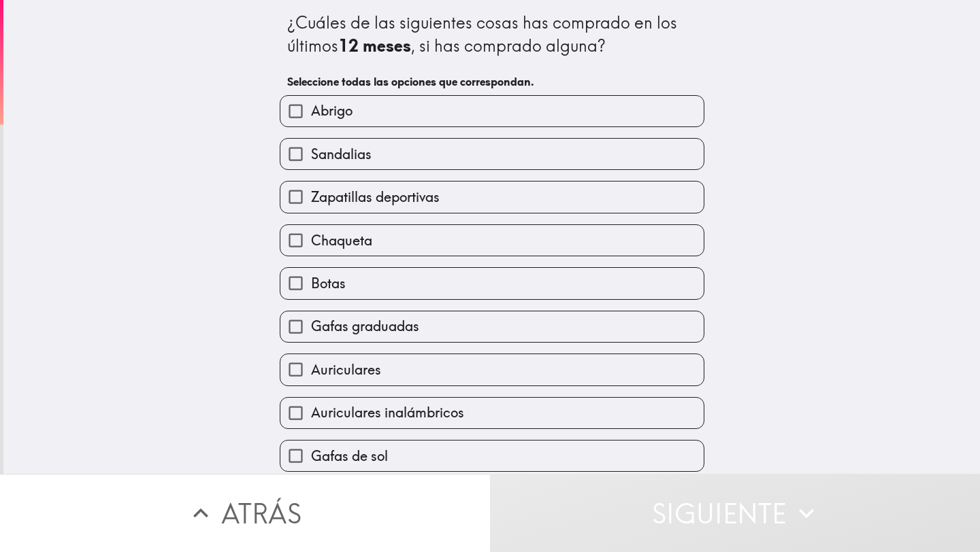 This screenshot has height=552, width=980. What do you see at coordinates (492, 154) in the screenshot?
I see `button: Sandalias` at bounding box center [492, 154].